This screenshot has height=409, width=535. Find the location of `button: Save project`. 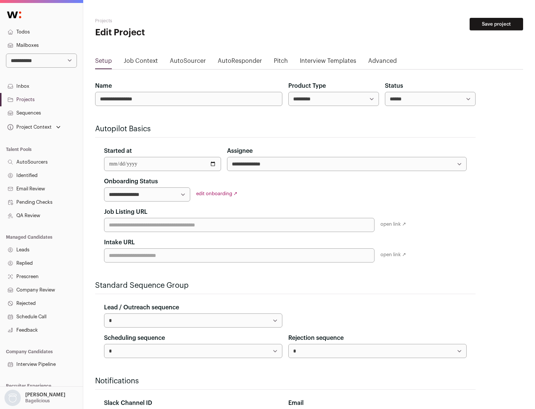

button: Save project is located at coordinates (497, 24).